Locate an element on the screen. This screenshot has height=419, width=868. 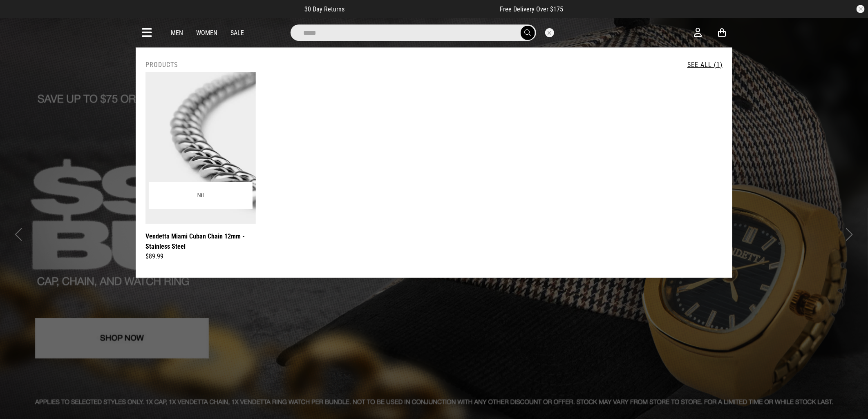
a: Men is located at coordinates (177, 32).